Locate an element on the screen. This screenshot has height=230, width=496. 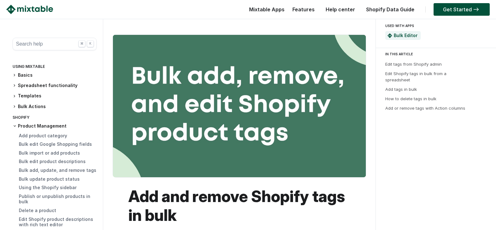
div: Mixtable Apps is located at coordinates (265, 11).